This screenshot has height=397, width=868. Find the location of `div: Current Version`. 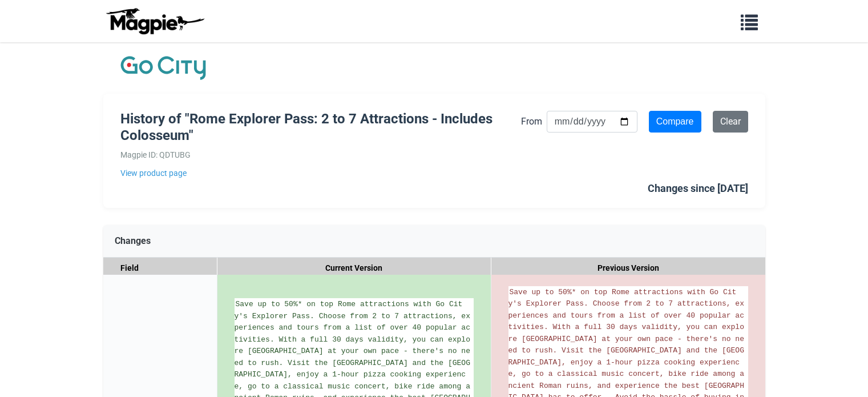

div: Current Version is located at coordinates (355, 267).